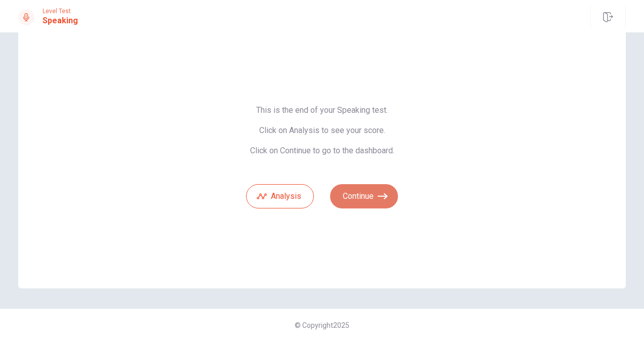 The height and width of the screenshot is (341, 644). What do you see at coordinates (60, 11) in the screenshot?
I see `span: Level Test` at bounding box center [60, 11].